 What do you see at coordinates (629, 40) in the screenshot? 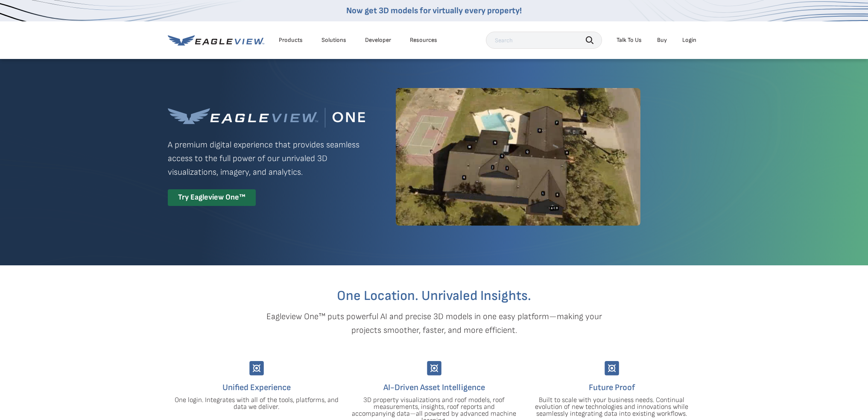
I see `div: Talk To Us` at bounding box center [629, 40].